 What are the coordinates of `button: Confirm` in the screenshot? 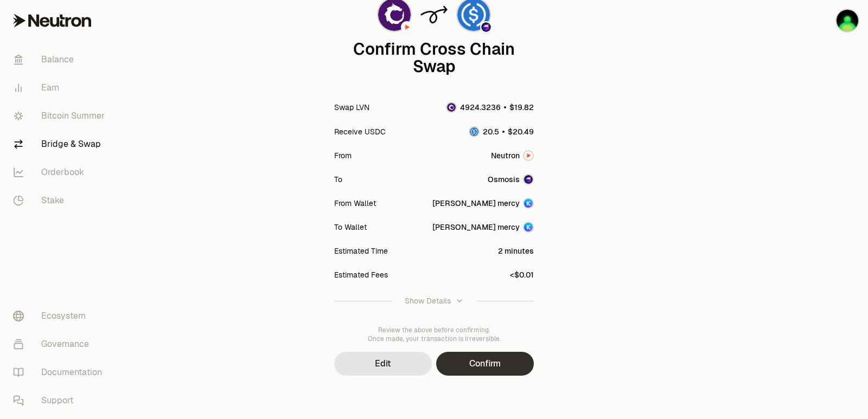 It's located at (485, 364).